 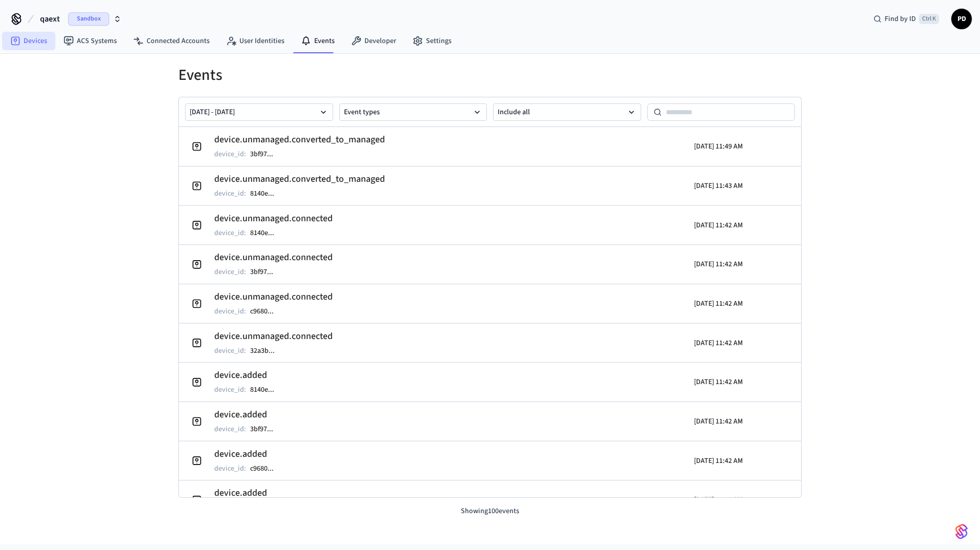 I want to click on div: Find by IDCtrl K, so click(x=906, y=19).